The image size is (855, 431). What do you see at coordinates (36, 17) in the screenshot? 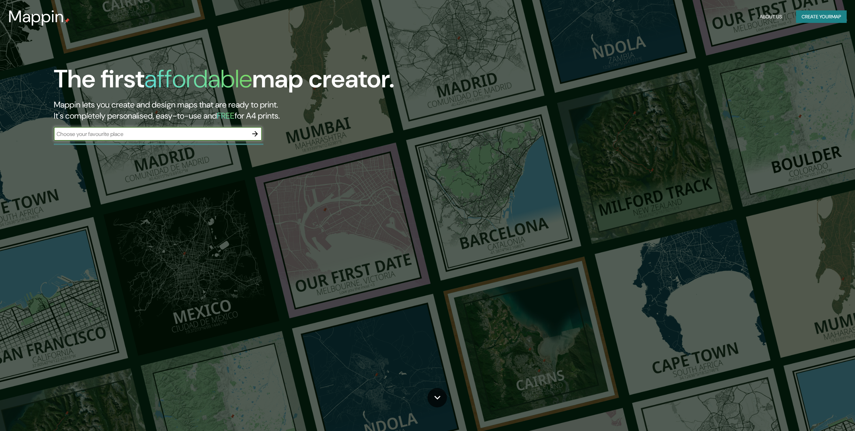
I see `h3: Mappin` at bounding box center [36, 17].